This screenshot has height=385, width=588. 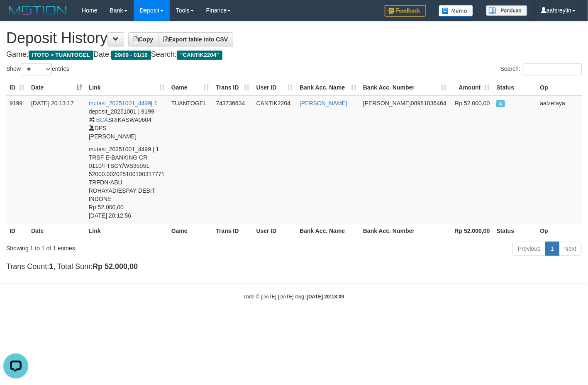 I want to click on td: TUANTOGEL, so click(x=191, y=159).